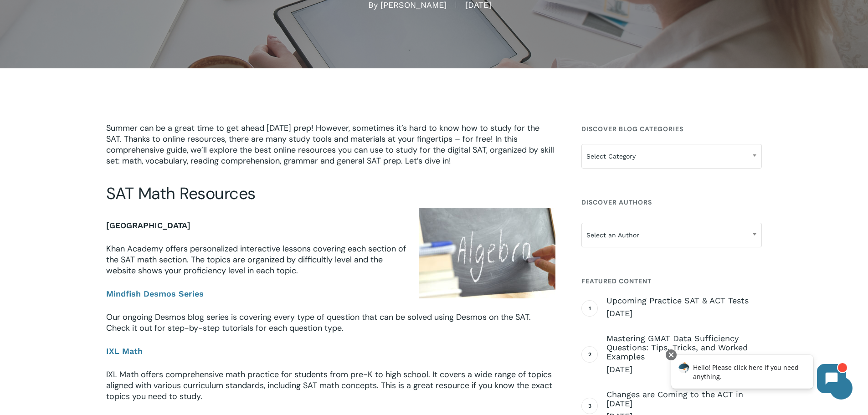 This screenshot has height=415, width=868. I want to click on span: IXL Math offers comprehensive math practice for students from pre-K to high school. It covers a w..., so click(329, 386).